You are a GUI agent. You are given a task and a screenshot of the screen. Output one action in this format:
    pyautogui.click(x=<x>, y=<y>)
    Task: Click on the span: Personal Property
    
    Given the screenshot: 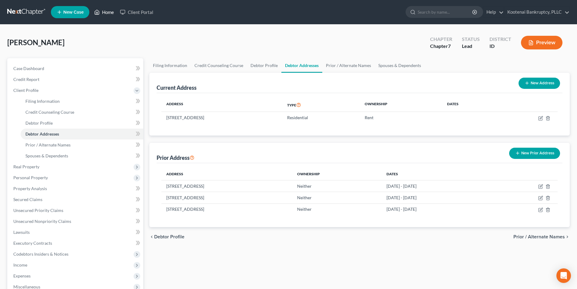 What is the action you would take?
    pyautogui.click(x=31, y=177)
    